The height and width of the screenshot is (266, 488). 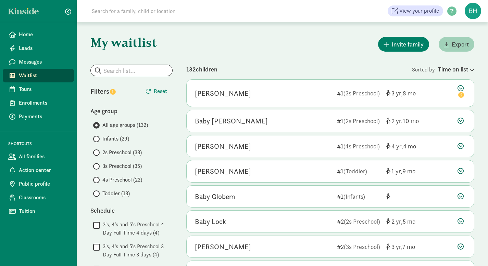 I want to click on div: Chat Widget, so click(x=470, y=250).